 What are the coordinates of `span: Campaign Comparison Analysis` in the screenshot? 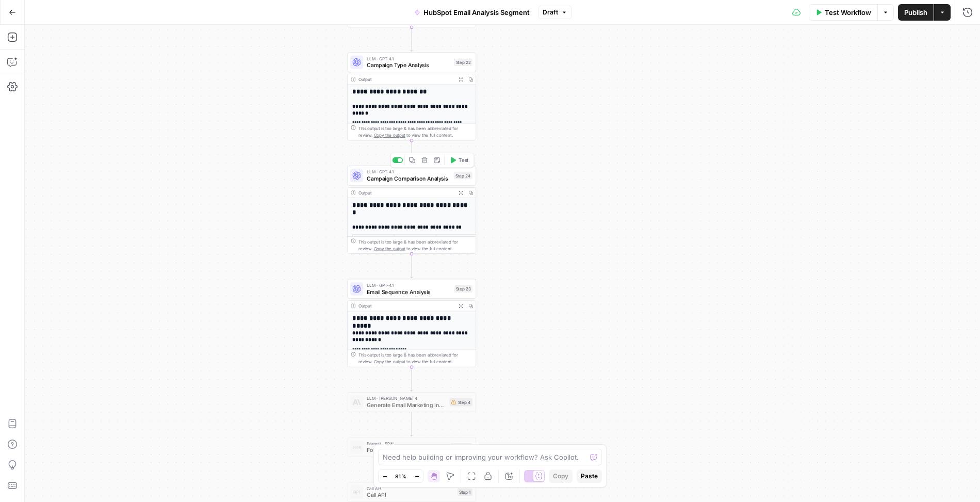 It's located at (408, 179).